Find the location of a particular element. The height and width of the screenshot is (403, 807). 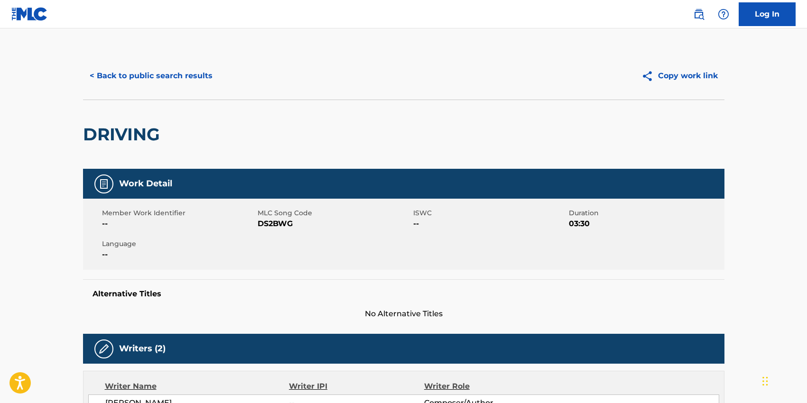

img: Work Detail is located at coordinates (104, 184).